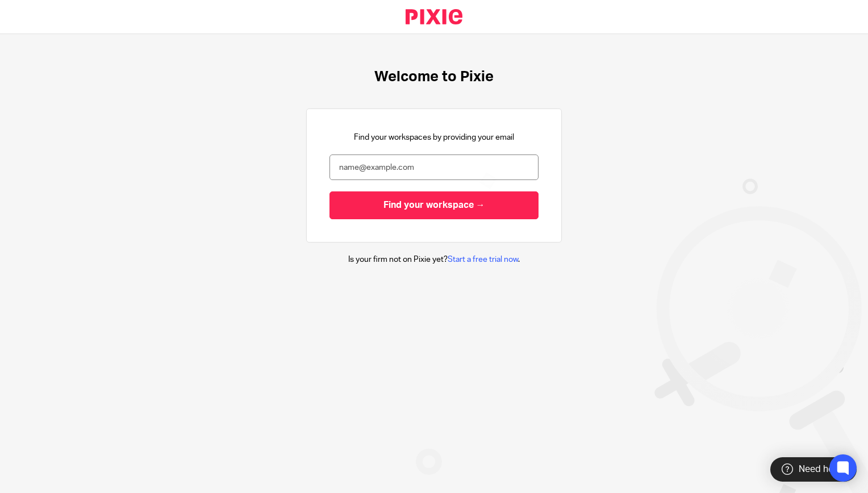 The width and height of the screenshot is (868, 493). I want to click on p: Is your firm not on Pixie yet? ., so click(434, 260).